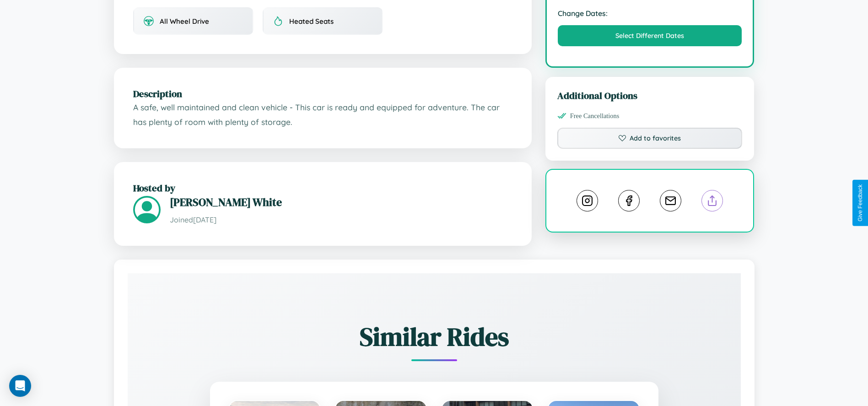 The width and height of the screenshot is (868, 406). What do you see at coordinates (650, 95) in the screenshot?
I see `h3: Additional Options` at bounding box center [650, 95].